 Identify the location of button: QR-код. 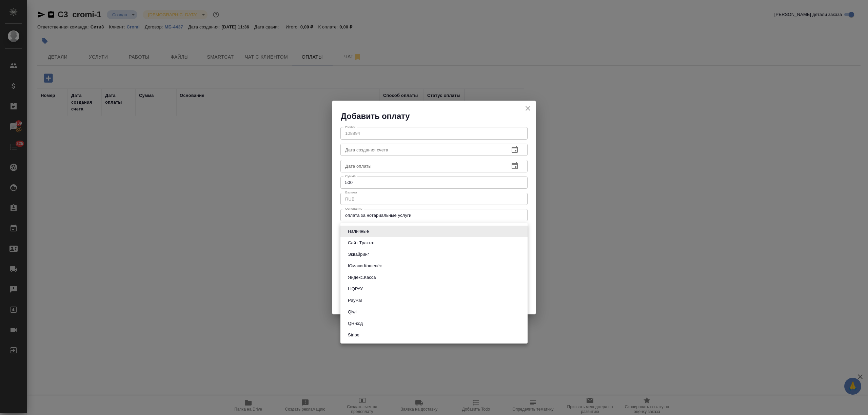
(356, 324).